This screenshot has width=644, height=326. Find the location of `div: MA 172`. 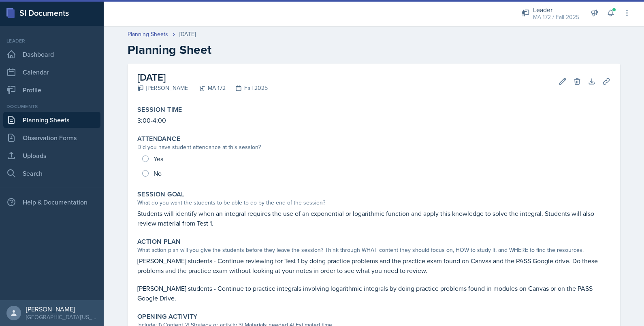

div: MA 172 is located at coordinates (208, 88).